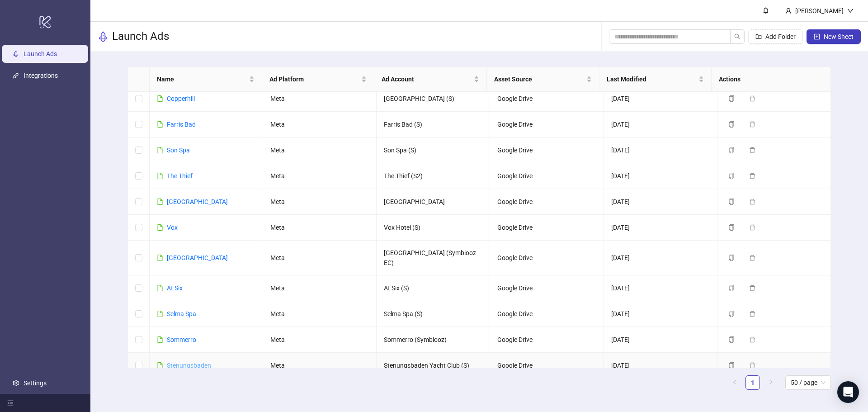  I want to click on th: Name, so click(206, 79).